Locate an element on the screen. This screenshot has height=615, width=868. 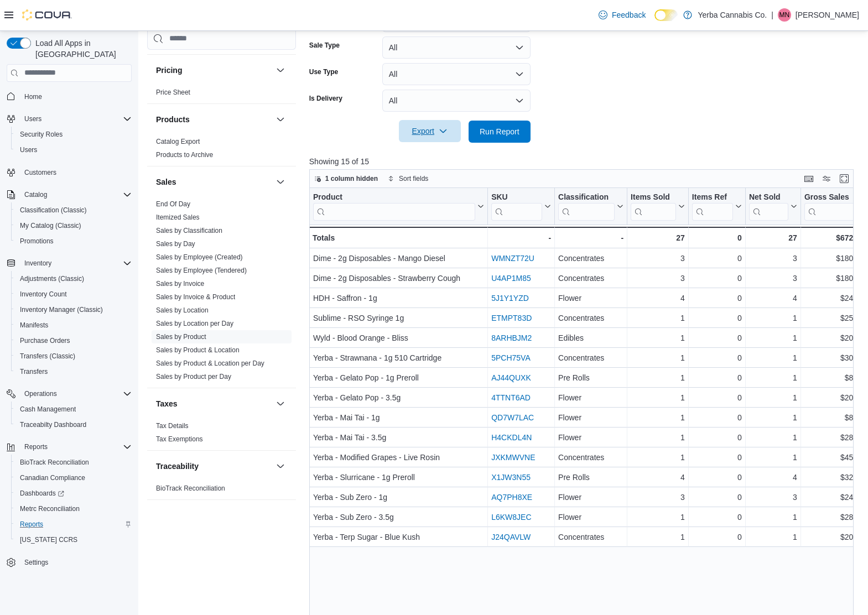
p: Yerba Cannabis Co. is located at coordinates (732, 15).